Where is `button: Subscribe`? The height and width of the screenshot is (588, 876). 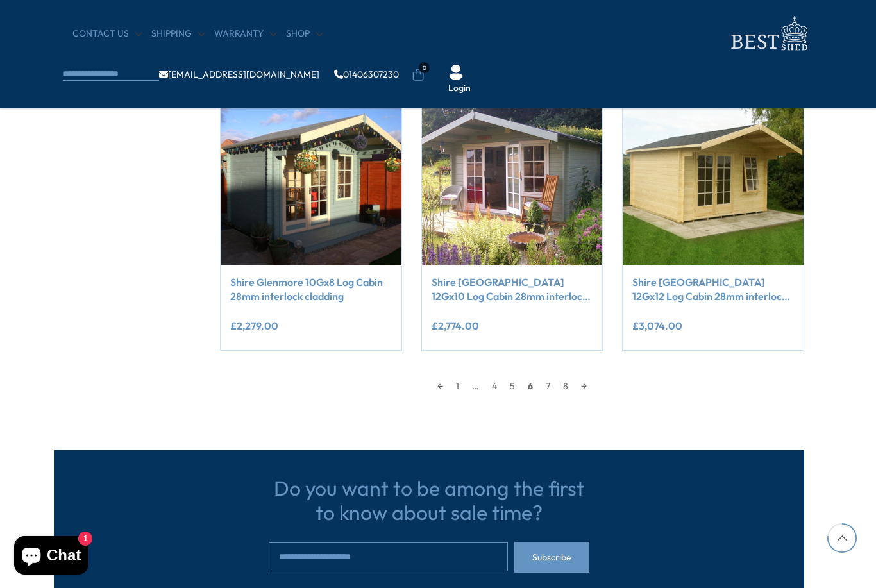 button: Subscribe is located at coordinates (552, 557).